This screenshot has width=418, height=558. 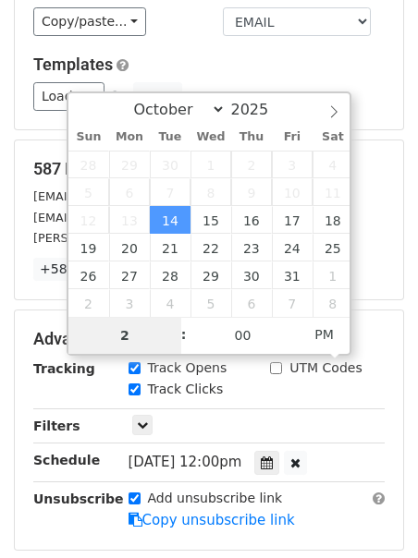 I want to click on label: Track Opens, so click(x=188, y=368).